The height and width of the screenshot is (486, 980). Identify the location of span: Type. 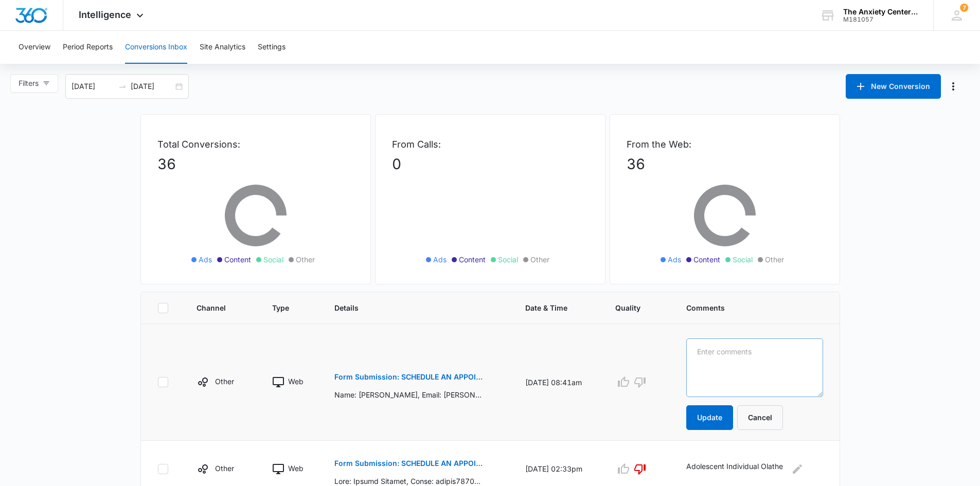
(283, 308).